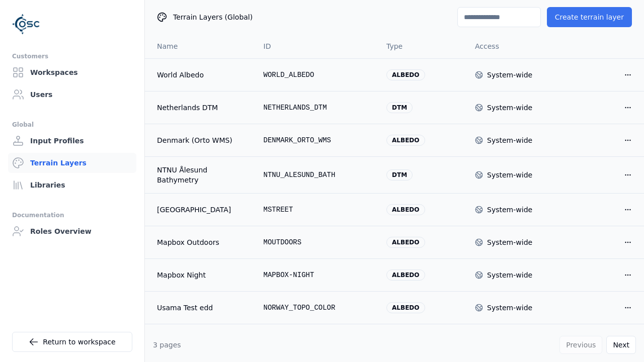 The image size is (644, 362). What do you see at coordinates (317, 175) in the screenshot?
I see `div: NTNU_ALESUND_BATH` at bounding box center [317, 175].